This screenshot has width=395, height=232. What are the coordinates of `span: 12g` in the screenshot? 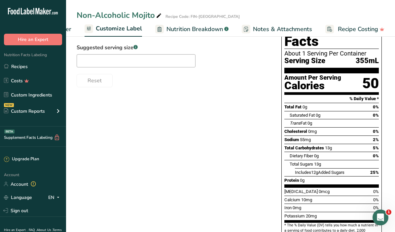 It's located at (314, 172).